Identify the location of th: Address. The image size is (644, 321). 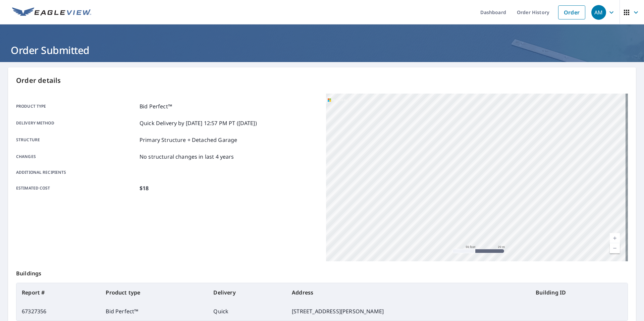
(408, 293).